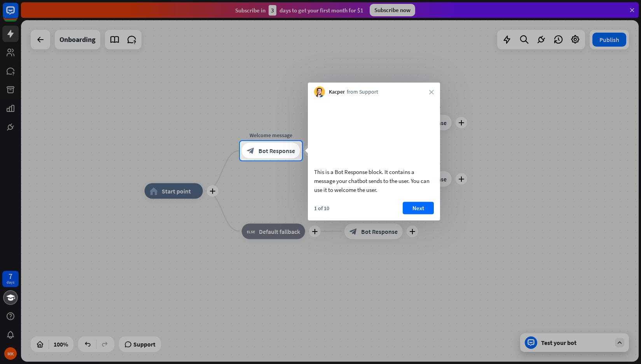 The image size is (641, 364). What do you see at coordinates (418, 208) in the screenshot?
I see `button: Next` at bounding box center [418, 208].